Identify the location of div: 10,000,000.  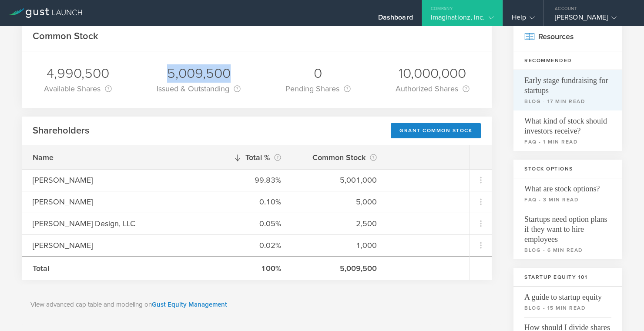
(432, 74).